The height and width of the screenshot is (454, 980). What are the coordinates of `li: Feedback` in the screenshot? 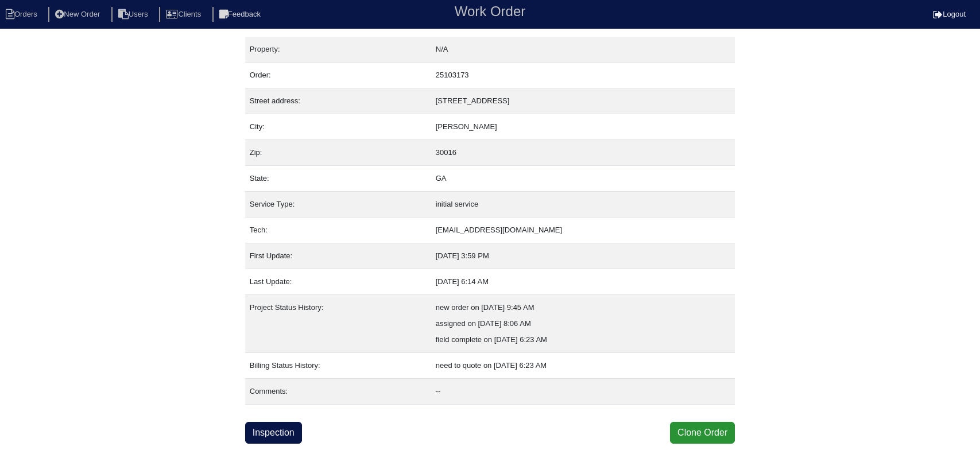 It's located at (241, 14).